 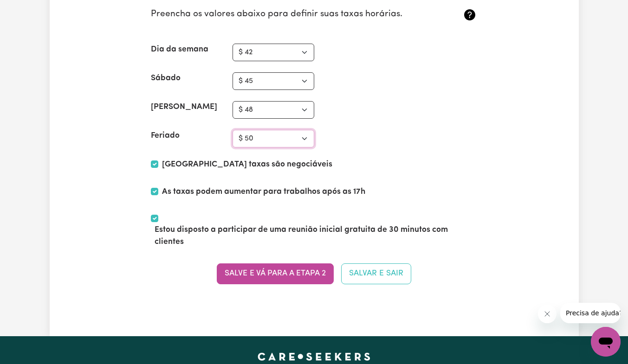 What do you see at coordinates (166, 78) in the screenshot?
I see `font: Sábado` at bounding box center [166, 78].